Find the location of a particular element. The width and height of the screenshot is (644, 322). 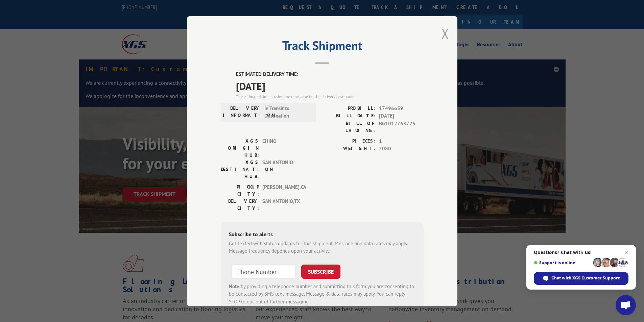

span: 2080 is located at coordinates (401, 149).